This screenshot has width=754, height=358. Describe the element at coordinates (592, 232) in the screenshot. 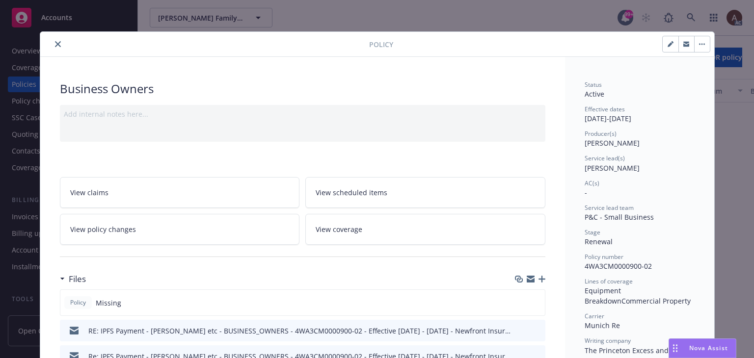

I see `span: Stage` at that location.